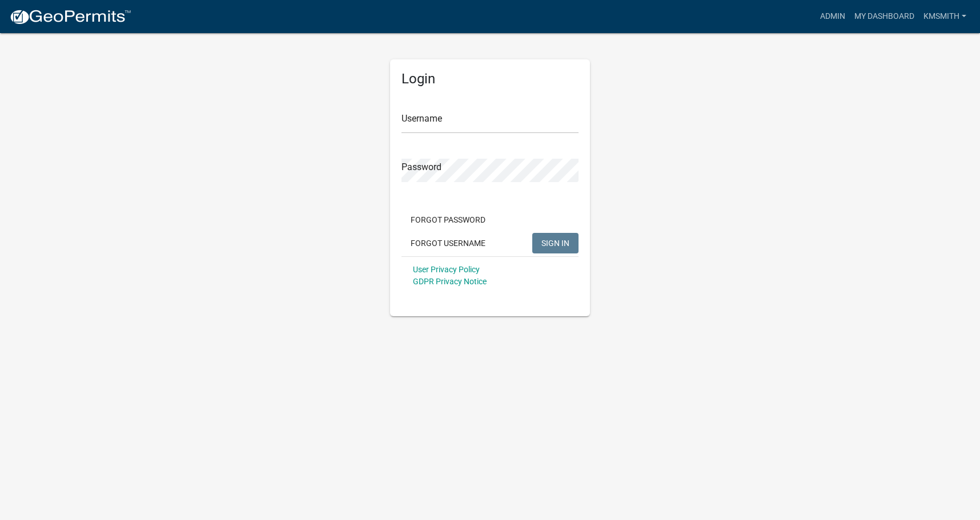 This screenshot has width=980, height=520. What do you see at coordinates (555, 242) in the screenshot?
I see `span: SIGN IN` at bounding box center [555, 242].